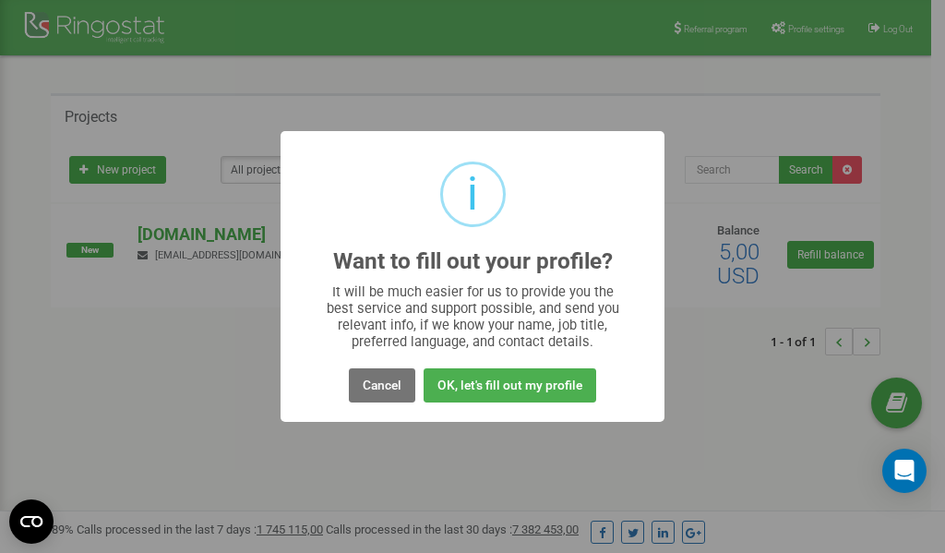 The height and width of the screenshot is (553, 945). I want to click on button: Cancel, so click(382, 385).